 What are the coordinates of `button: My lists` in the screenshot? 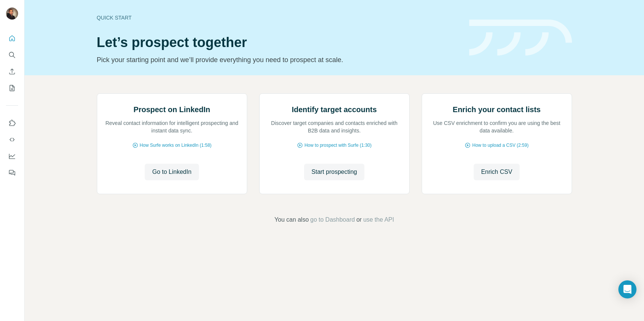 It's located at (12, 88).